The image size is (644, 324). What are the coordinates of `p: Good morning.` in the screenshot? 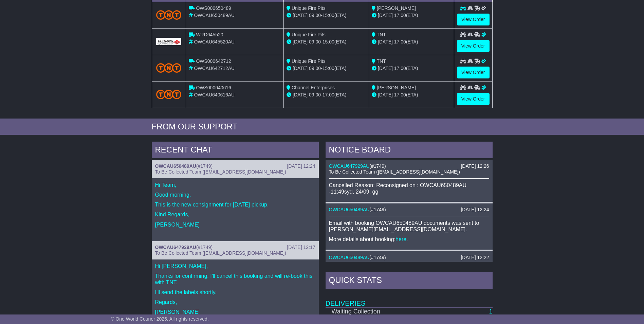 It's located at (235, 195).